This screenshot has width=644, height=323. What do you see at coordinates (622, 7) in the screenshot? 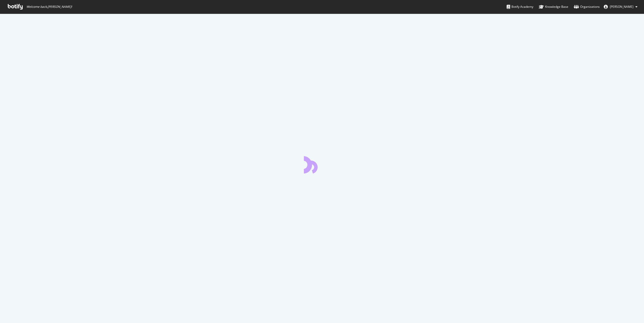
I see `span: Marta Leira Gomez` at bounding box center [622, 7].